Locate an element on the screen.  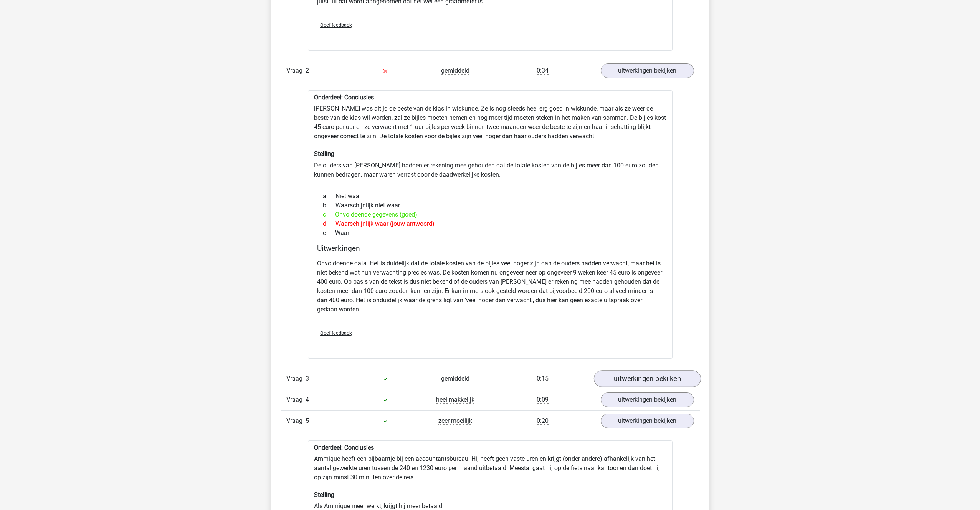
p: Onvoldoende data. Het is duidelijk dat de totale kosten van de bijles veel hoger zijn dan de oude... is located at coordinates (490, 286).